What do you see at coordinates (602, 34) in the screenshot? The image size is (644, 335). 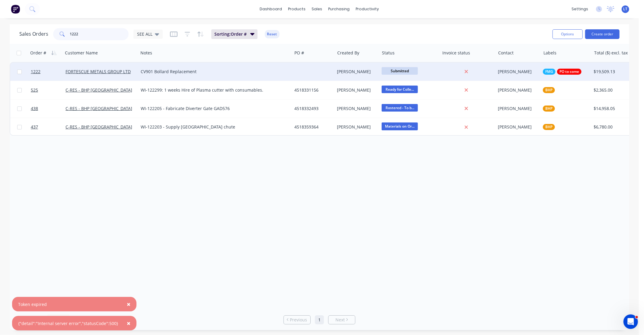 I see `button: Create order` at bounding box center [602, 34].